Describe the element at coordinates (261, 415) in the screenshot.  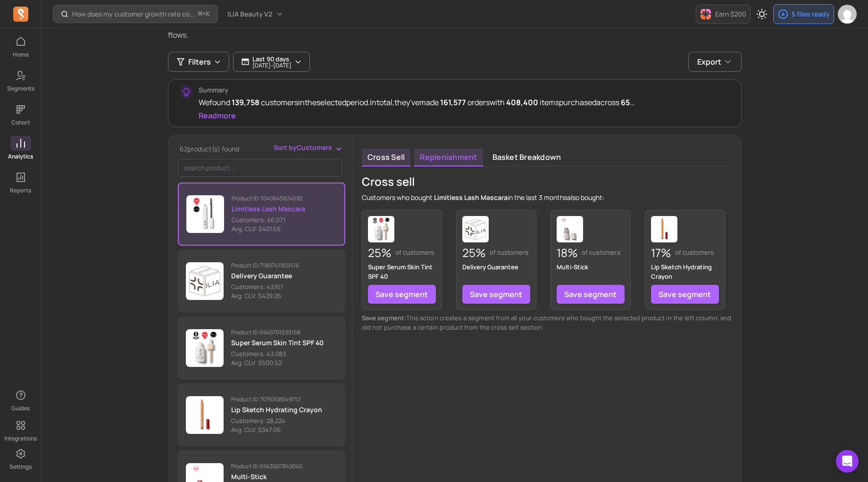
I see `button: Product ID:7076308549712Lip Sketch Hydrating CrayonCustomers: 28,224 Avg. CLV: $347.06` at that location.